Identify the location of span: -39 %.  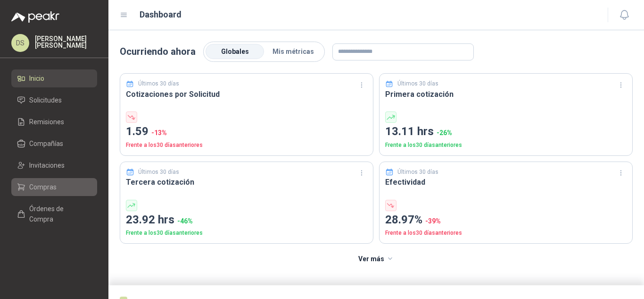
(433, 221).